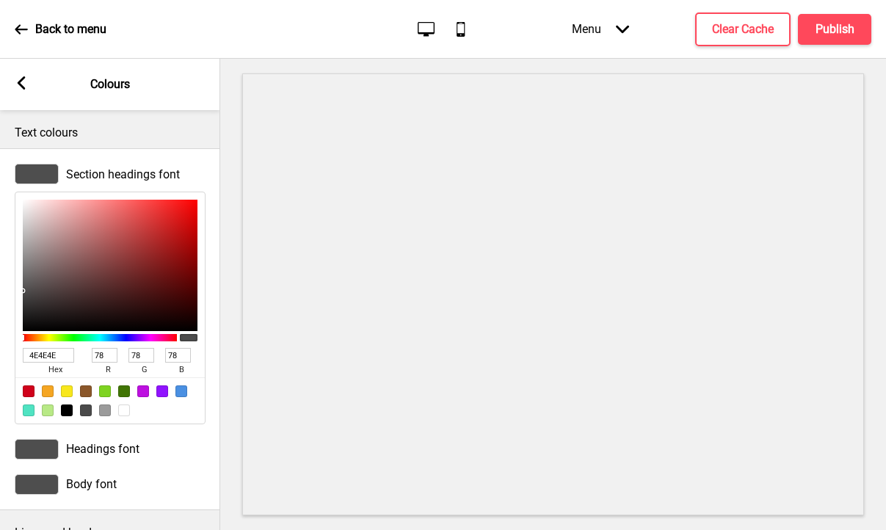 This screenshot has height=530, width=886. Describe the element at coordinates (181, 391) in the screenshot. I see `div: #4A90E2` at that location.